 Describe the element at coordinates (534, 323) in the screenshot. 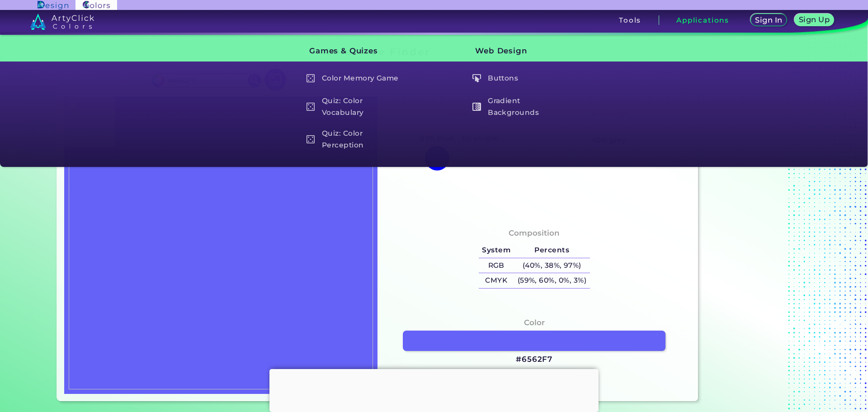

I see `h4: Color` at that location.